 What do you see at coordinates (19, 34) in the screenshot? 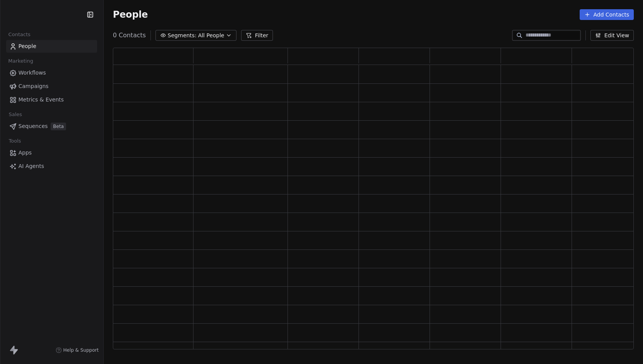
I see `span: Contacts` at bounding box center [19, 34].